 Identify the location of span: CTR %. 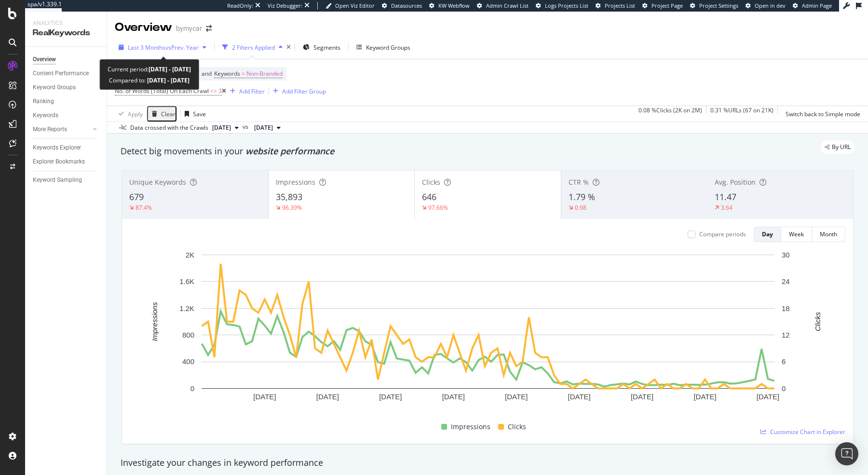
(579, 182).